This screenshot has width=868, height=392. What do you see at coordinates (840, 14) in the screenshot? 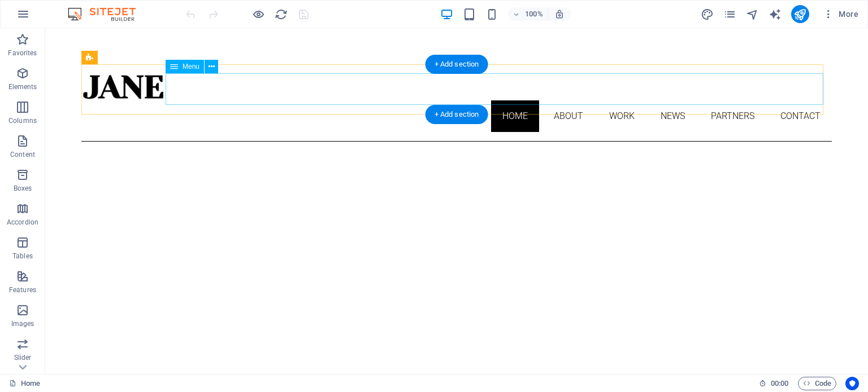
I see `span: More` at bounding box center [840, 14].